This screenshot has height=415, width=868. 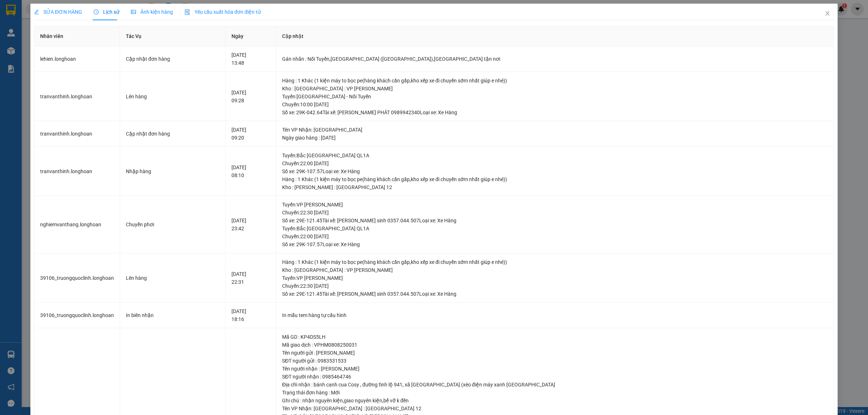 What do you see at coordinates (827, 13) in the screenshot?
I see `span: close` at bounding box center [827, 13].